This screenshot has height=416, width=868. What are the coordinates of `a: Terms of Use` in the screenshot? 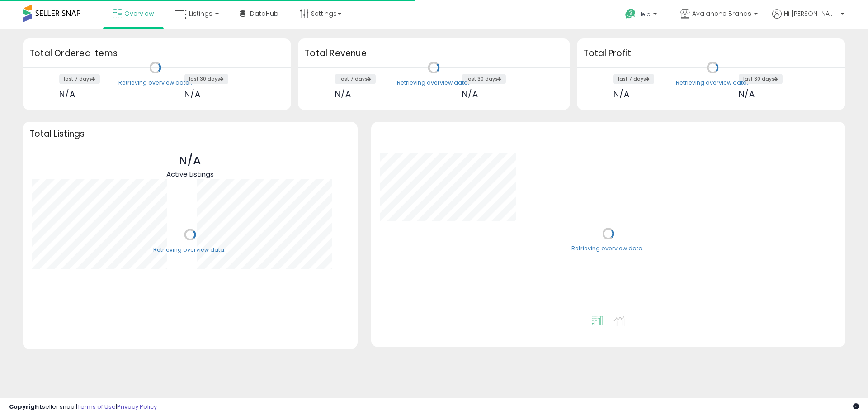 It's located at (97, 406).